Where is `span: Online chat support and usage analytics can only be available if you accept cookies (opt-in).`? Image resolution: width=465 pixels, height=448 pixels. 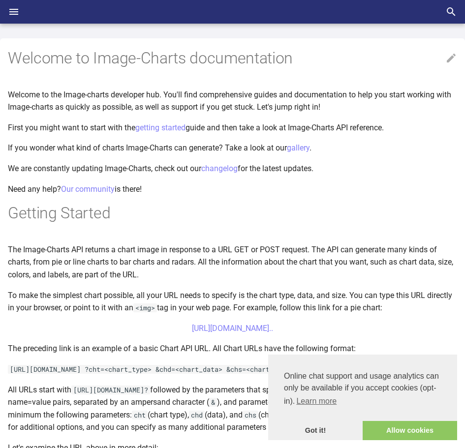
span: Online chat support and usage analytics can only be available if you accept cookies (opt-in). is located at coordinates (363, 390).